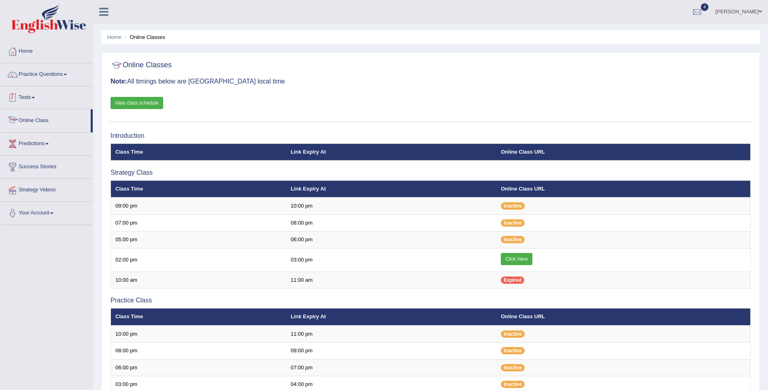 The image size is (768, 390). I want to click on td: 02:00 pm, so click(198, 260).